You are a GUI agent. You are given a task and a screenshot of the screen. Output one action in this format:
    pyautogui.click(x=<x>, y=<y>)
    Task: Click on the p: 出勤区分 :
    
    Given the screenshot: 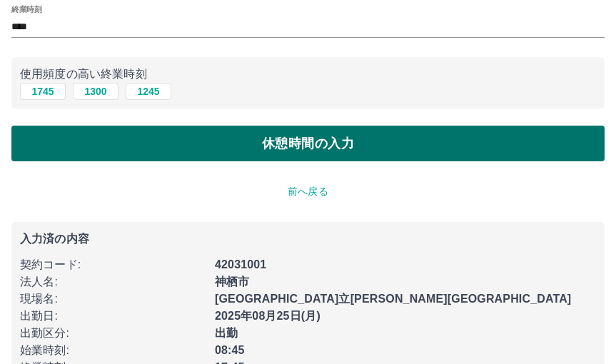 What is the action you would take?
    pyautogui.click(x=112, y=333)
    